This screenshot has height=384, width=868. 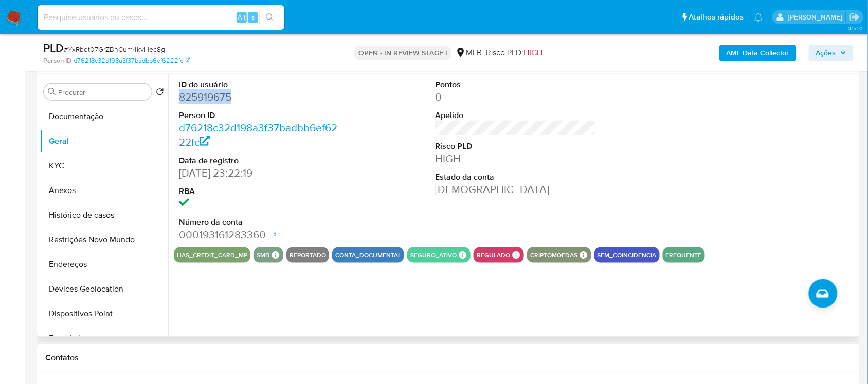 I want to click on button: Ações, so click(x=832, y=53).